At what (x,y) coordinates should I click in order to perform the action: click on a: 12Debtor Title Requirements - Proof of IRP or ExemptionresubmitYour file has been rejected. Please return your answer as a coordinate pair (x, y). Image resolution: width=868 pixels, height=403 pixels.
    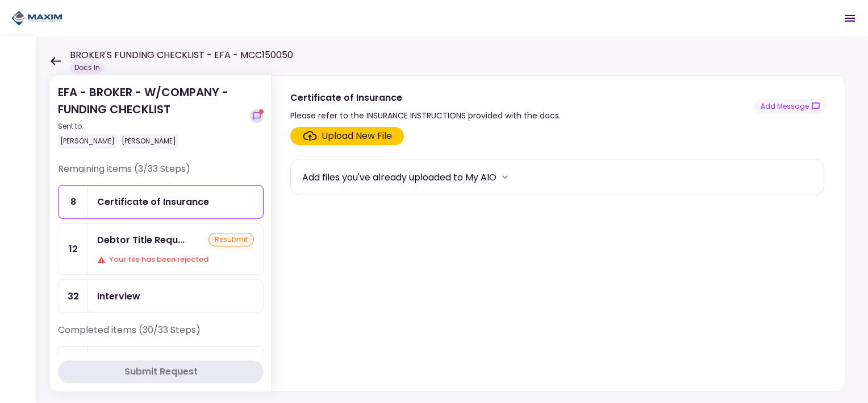
    Looking at the image, I should click on (160, 249).